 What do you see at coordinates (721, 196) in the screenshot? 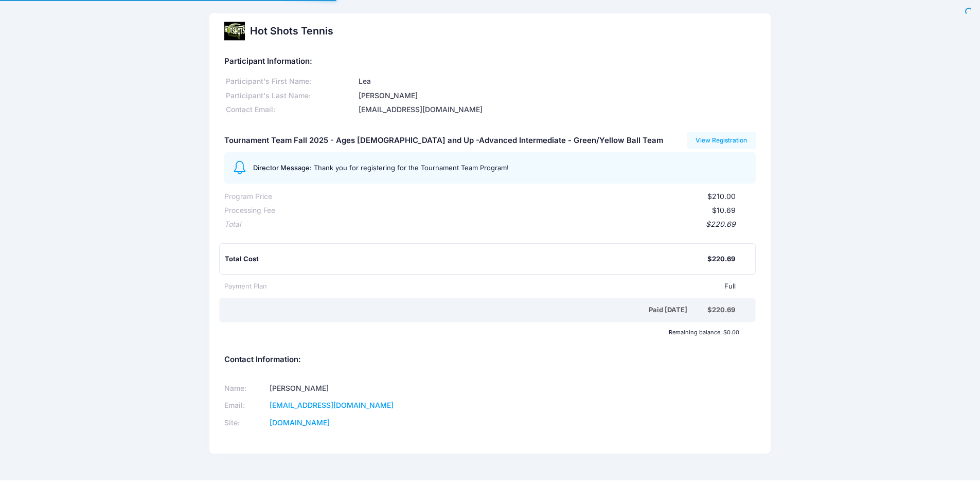
I see `span: $210.00` at bounding box center [721, 196].